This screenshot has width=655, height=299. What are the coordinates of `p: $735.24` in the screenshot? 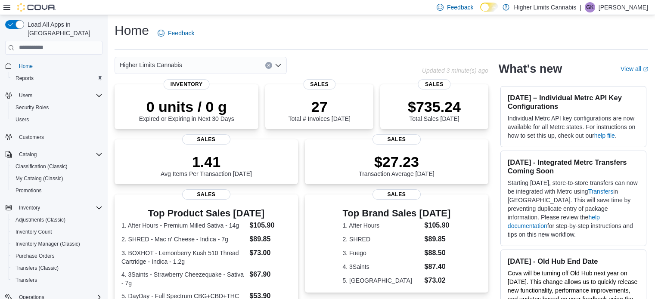 It's located at (434, 107).